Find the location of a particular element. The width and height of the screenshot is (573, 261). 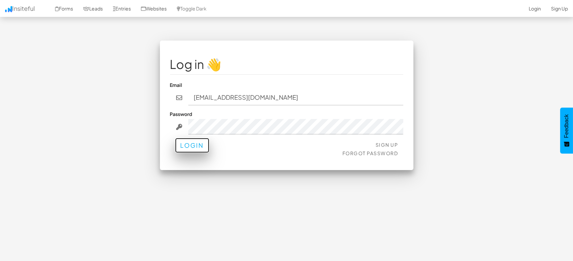

input: john@doe.com is located at coordinates (296, 98).